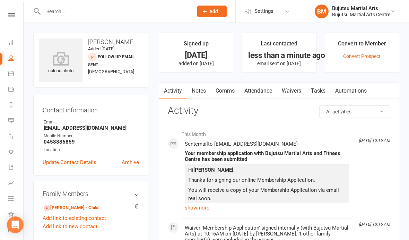 Image resolution: width=409 pixels, height=240 pixels. Describe the element at coordinates (267, 171) in the screenshot. I see `p: Hi ,` at that location.